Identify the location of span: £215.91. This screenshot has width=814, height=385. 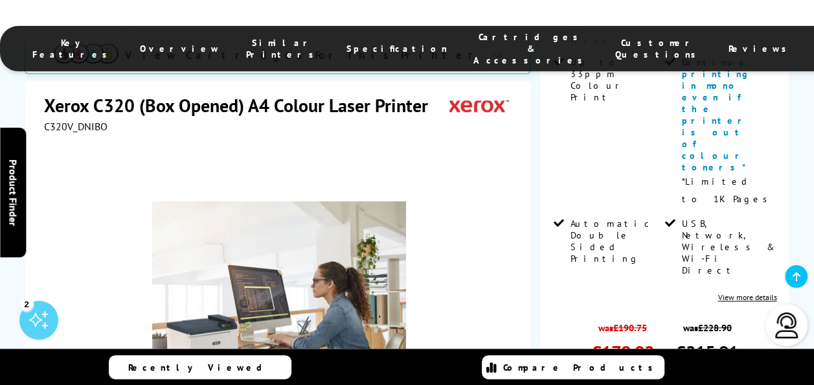
(707, 352).